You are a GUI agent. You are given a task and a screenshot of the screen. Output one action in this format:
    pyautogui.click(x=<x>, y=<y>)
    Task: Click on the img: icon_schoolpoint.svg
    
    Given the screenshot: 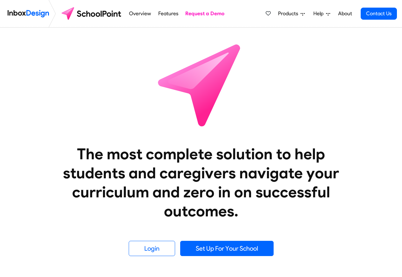 What is the action you would take?
    pyautogui.click(x=201, y=85)
    